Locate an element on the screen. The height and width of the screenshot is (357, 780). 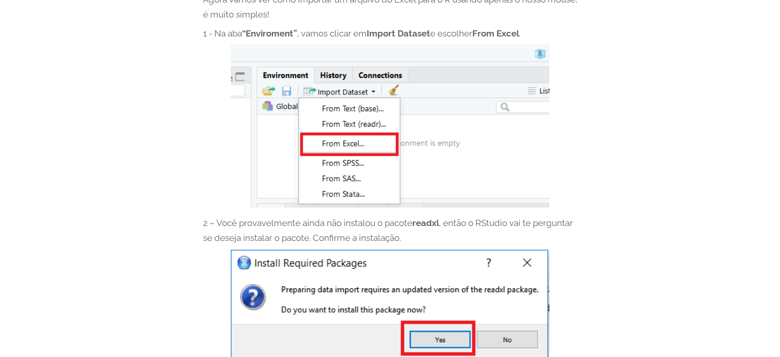
p: 1 - Na aba , vamos clicar em e escolher . is located at coordinates (390, 33).